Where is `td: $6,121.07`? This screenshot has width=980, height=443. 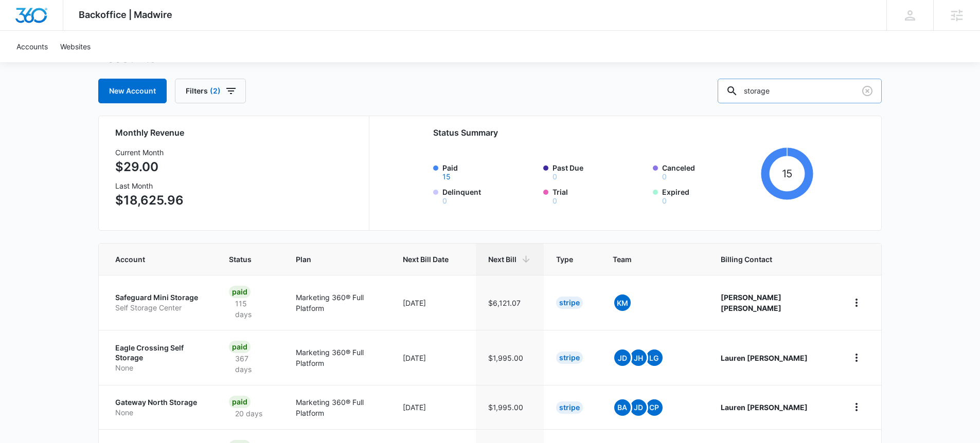 td: $6,121.07 is located at coordinates (510, 302).